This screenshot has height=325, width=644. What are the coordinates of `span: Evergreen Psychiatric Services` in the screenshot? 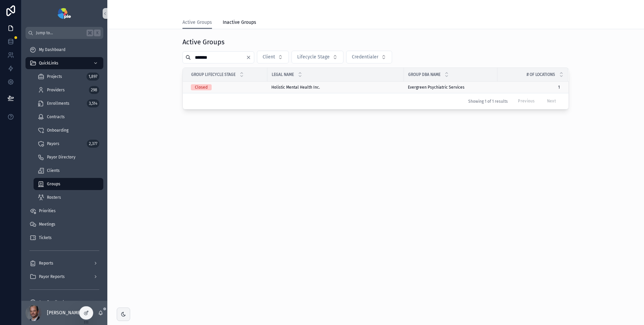 It's located at (436, 87).